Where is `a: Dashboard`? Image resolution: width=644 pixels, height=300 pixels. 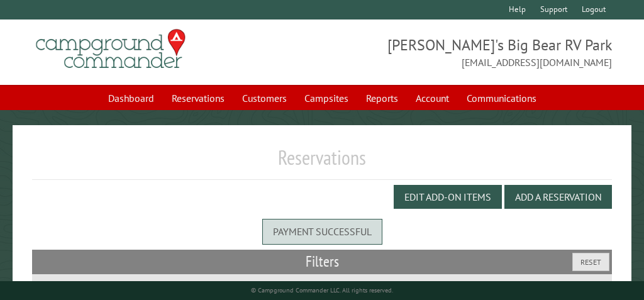 a: Dashboard is located at coordinates (131, 98).